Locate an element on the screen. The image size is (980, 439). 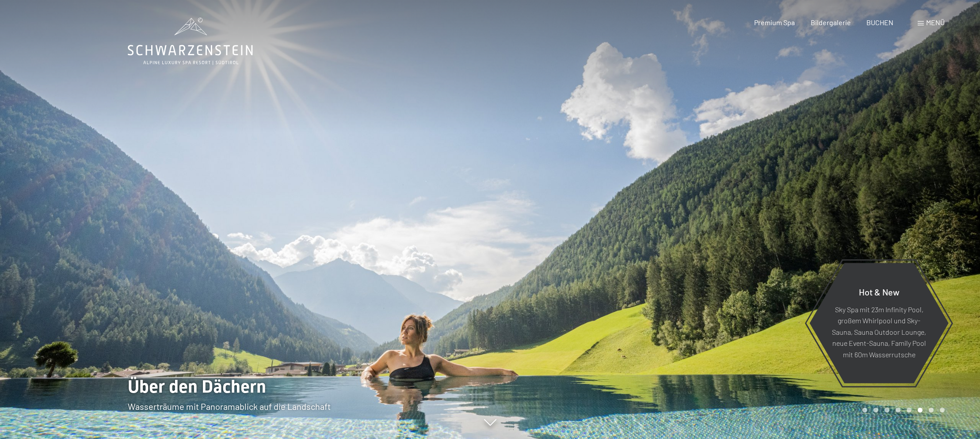
div: Carousel Page 4 is located at coordinates (898, 410).